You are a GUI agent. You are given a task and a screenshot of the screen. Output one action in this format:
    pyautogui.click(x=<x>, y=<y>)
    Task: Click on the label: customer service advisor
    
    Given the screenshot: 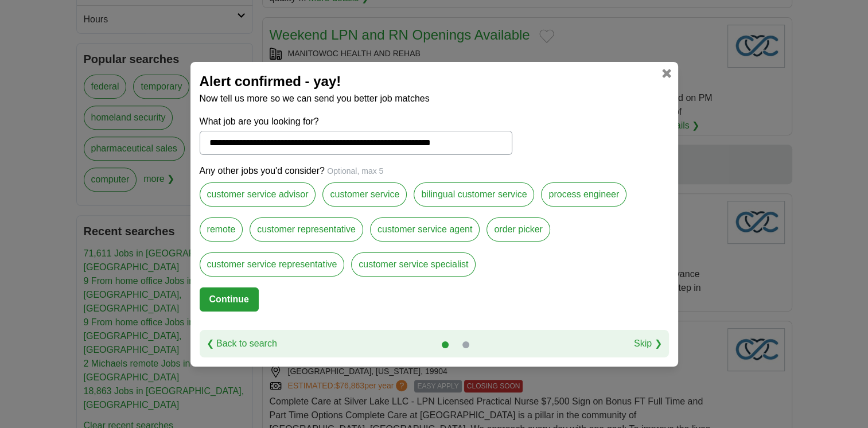 What is the action you would take?
    pyautogui.click(x=258, y=195)
    